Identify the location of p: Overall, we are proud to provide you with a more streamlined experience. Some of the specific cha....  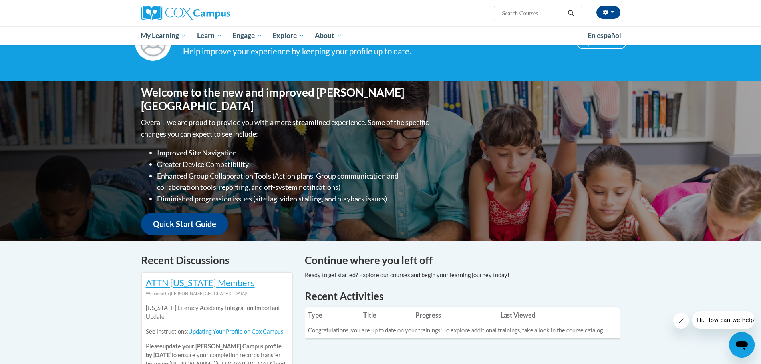
(286, 128).